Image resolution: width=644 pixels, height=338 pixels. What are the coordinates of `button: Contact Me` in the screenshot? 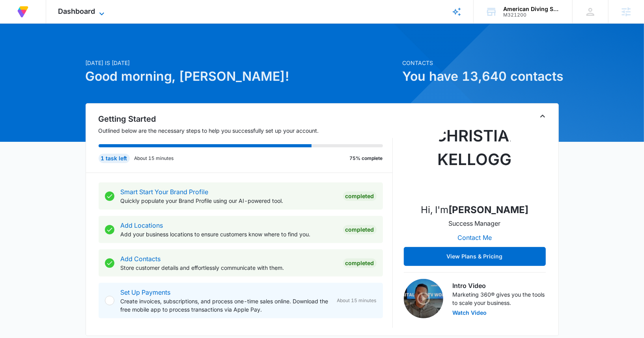 It's located at (474, 237).